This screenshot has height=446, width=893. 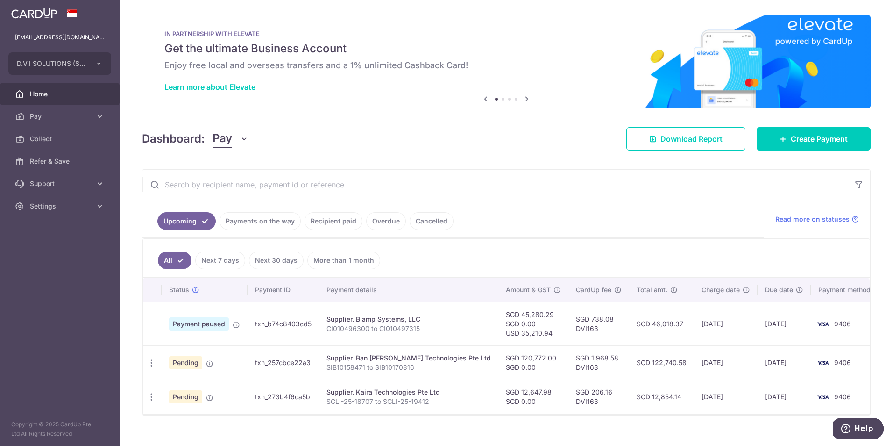 What do you see at coordinates (652, 290) in the screenshot?
I see `span: Total amt.` at bounding box center [652, 290].